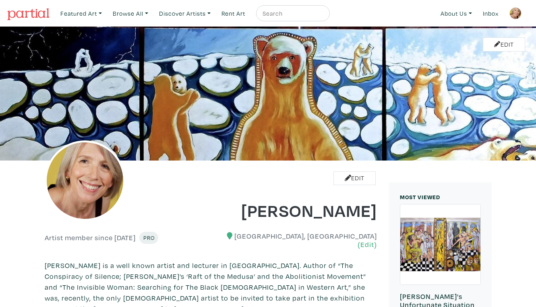  Describe the element at coordinates (367, 245) in the screenshot. I see `a: (Edit)` at that location.